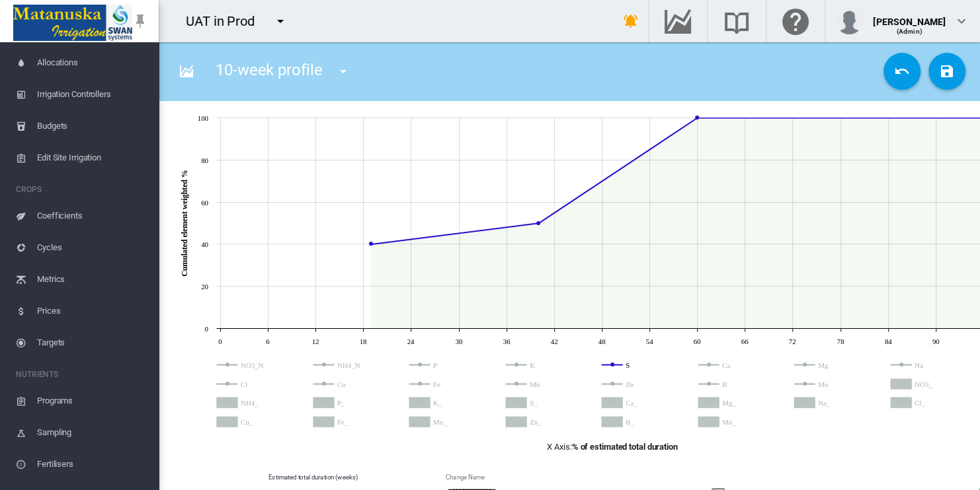 The height and width of the screenshot is (490, 980). Describe the element at coordinates (645, 403) in the screenshot. I see `g: Ca_` at that location.